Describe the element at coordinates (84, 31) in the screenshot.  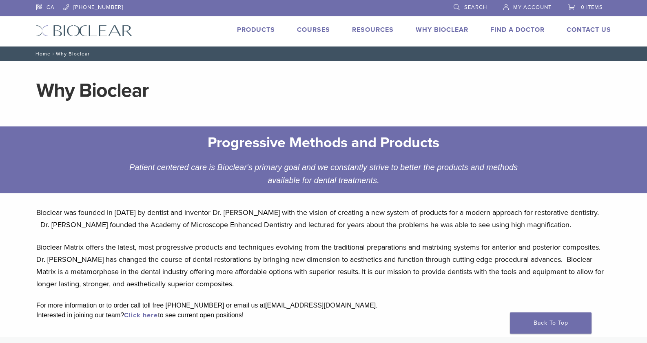
I see `img: Bioclear` at that location.